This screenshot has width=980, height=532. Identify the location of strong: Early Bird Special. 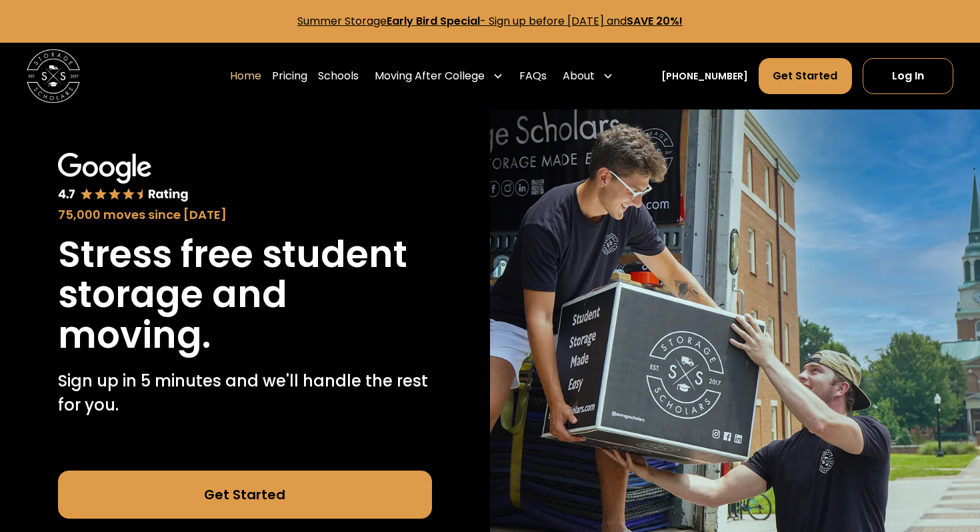
(433, 21).